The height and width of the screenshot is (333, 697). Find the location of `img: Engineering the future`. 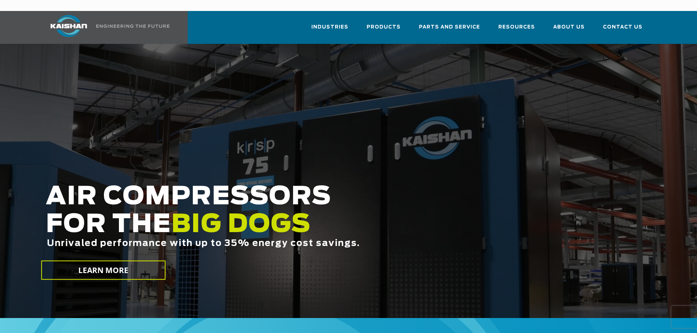

img: Engineering the future is located at coordinates (133, 26).